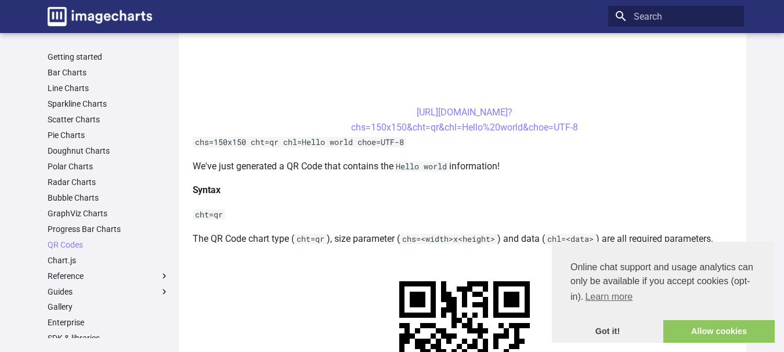 This screenshot has width=784, height=352. I want to click on a: learn more about cookies, so click(609, 297).